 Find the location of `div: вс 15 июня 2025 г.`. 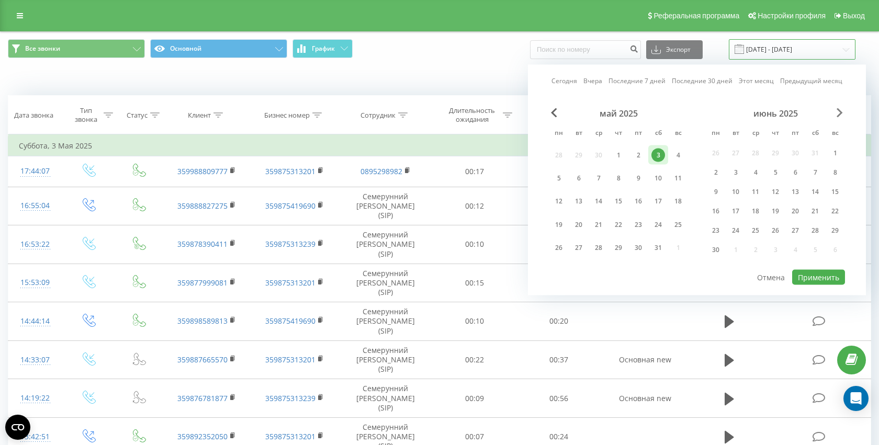

div: вс 15 июня 2025 г. is located at coordinates (835, 192).